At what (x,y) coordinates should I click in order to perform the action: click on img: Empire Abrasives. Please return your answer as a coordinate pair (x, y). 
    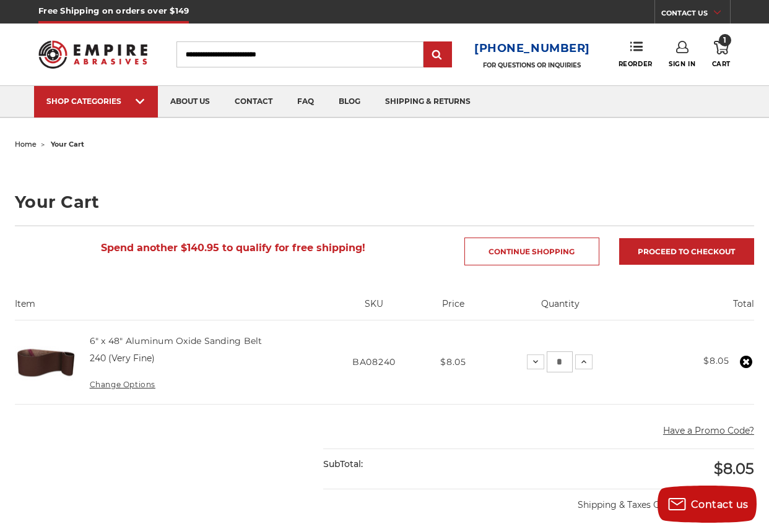
    Looking at the image, I should click on (93, 55).